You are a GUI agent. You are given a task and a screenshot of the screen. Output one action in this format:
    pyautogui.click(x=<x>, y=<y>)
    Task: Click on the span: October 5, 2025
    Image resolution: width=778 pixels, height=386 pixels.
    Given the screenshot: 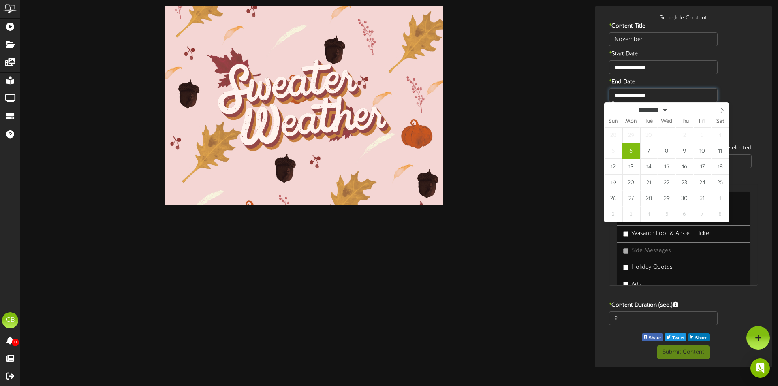 What is the action you would take?
    pyautogui.click(x=613, y=151)
    